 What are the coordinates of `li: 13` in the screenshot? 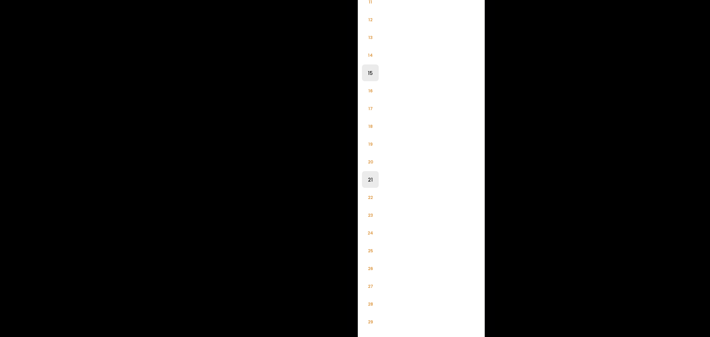 It's located at (371, 37).